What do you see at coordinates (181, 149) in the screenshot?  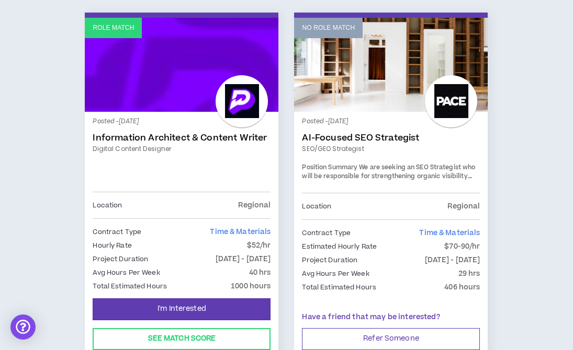 I see `a: Digital Content Designer` at bounding box center [181, 149].